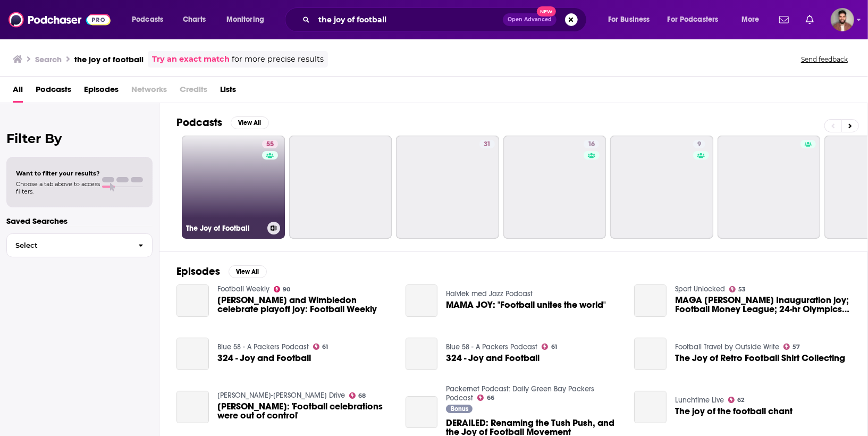 This screenshot has height=436, width=868. Describe the element at coordinates (270, 144) in the screenshot. I see `a: 55` at that location.